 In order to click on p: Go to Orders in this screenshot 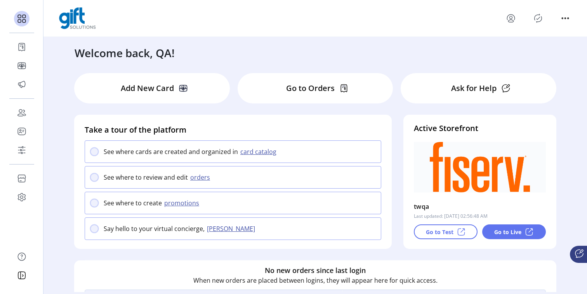, I will do `click(310, 88)`.